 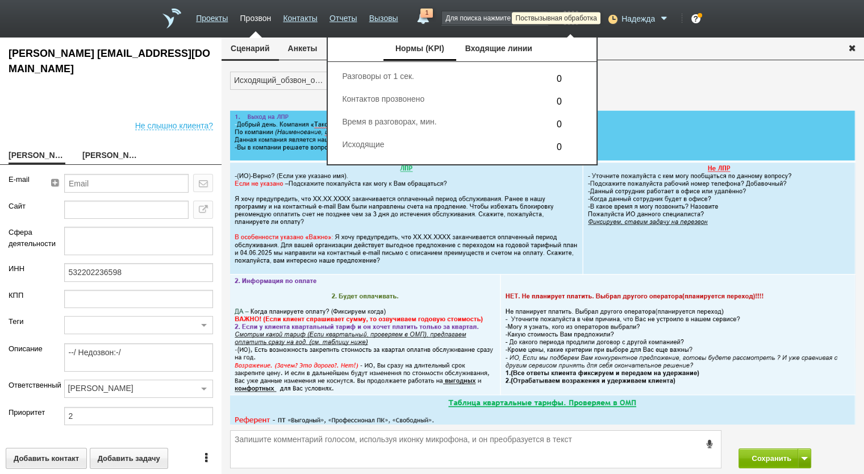 What do you see at coordinates (255, 16) in the screenshot?
I see `a: Прозвон` at bounding box center [255, 16].